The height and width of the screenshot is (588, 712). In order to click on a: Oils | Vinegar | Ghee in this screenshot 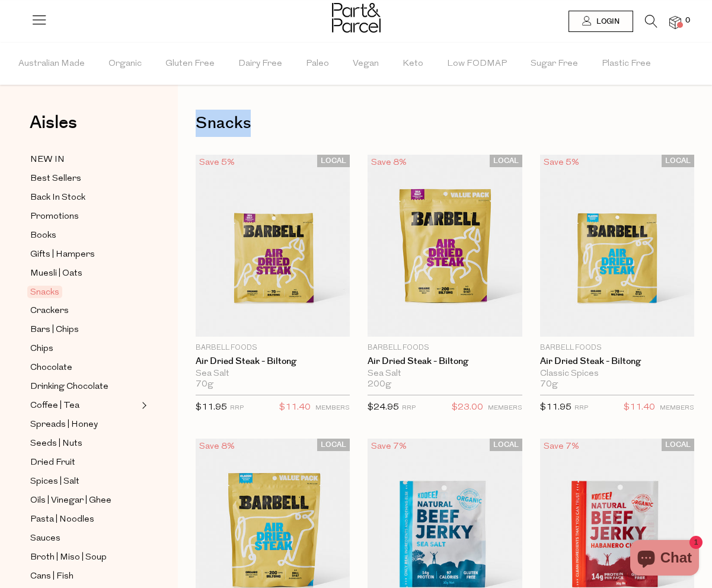, I will do `click(84, 500)`.